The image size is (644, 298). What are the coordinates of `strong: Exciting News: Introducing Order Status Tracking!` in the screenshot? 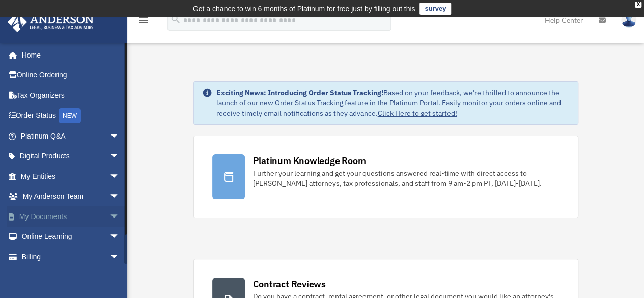 It's located at (300, 93).